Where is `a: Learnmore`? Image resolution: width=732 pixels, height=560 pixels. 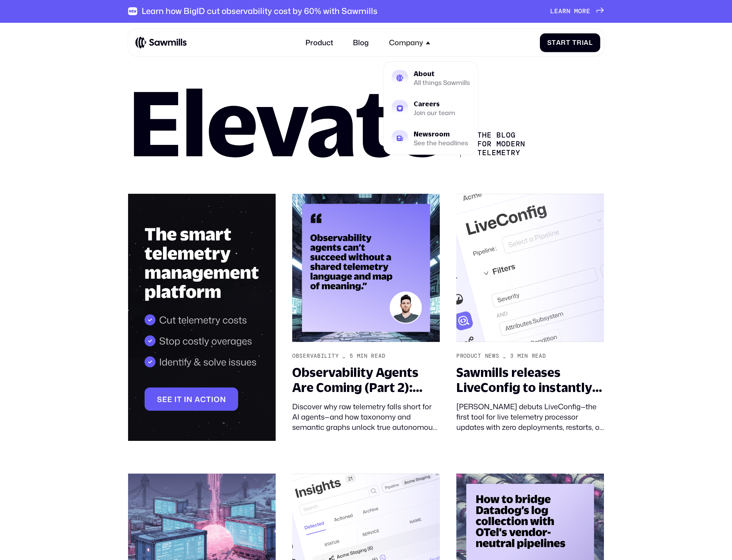
a: Learnmore is located at coordinates (577, 11).